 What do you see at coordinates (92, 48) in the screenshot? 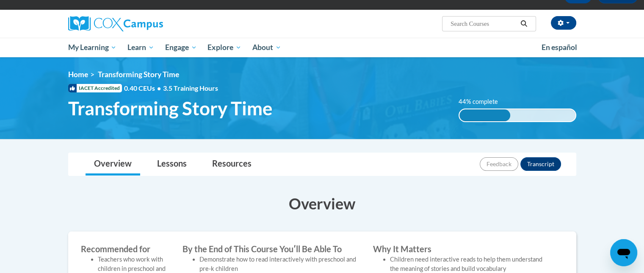
I see `span: My Learning` at bounding box center [92, 48].